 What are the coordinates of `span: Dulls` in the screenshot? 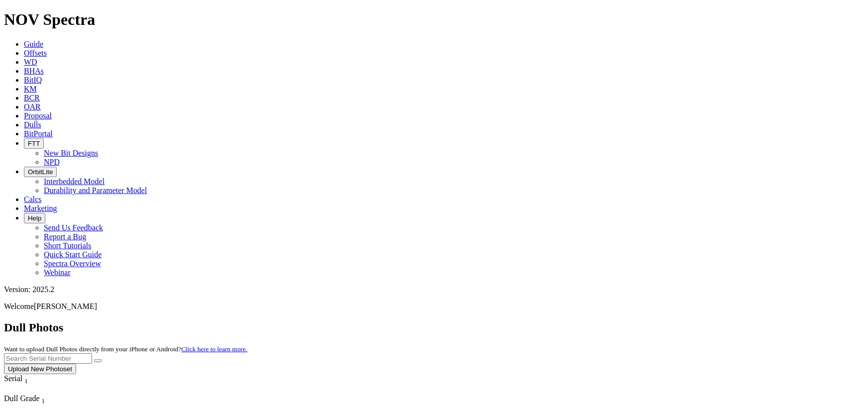 It's located at (33, 124).